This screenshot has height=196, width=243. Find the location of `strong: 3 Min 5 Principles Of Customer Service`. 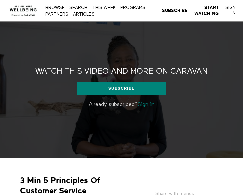

strong: 3 Min 5 Principles Of Customer Service is located at coordinates (68, 186).